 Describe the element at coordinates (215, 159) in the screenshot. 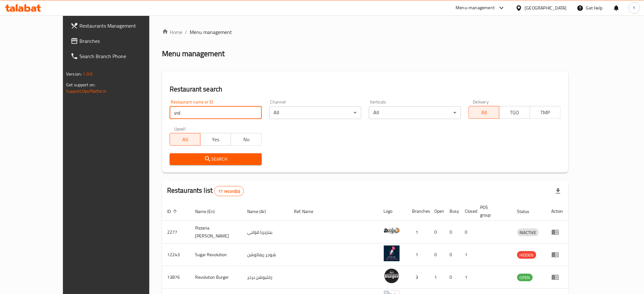

I see `span: Search` at that location.